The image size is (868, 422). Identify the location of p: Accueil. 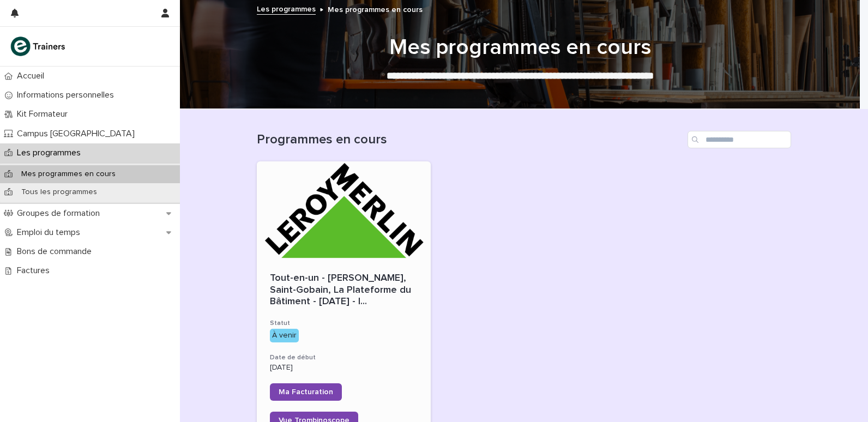
(32, 76).